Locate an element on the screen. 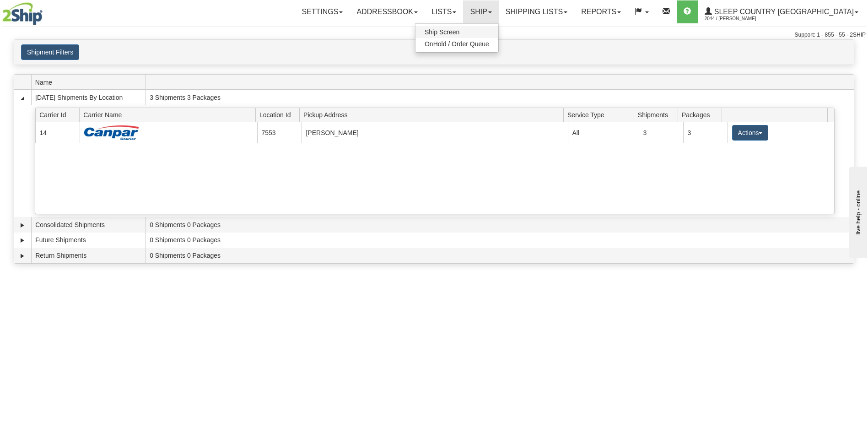  a: Lists is located at coordinates (444, 12).